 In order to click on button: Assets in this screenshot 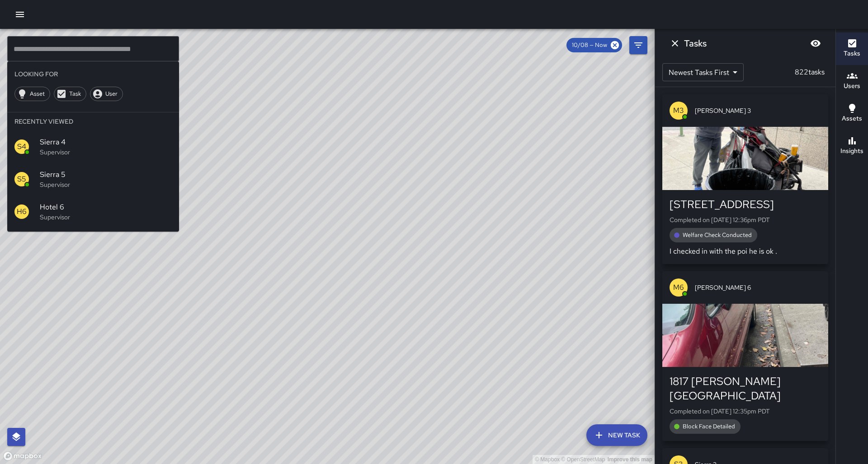, I will do `click(851, 114)`.